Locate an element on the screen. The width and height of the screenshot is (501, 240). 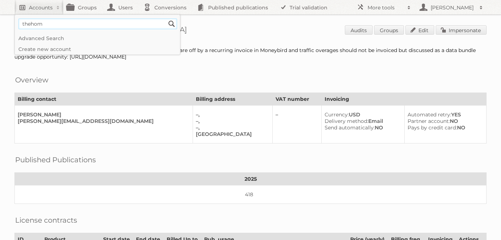
div: USD is located at coordinates (362, 114).